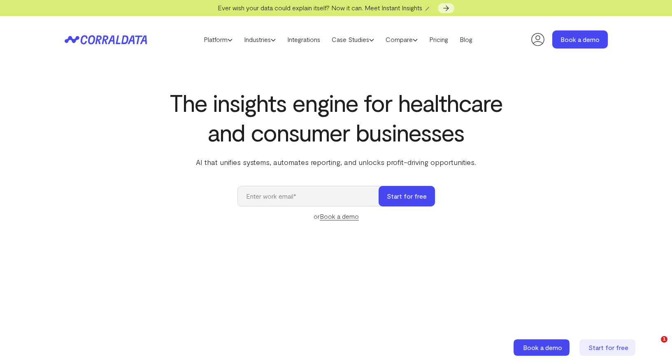 This screenshot has height=364, width=672. Describe the element at coordinates (353, 40) in the screenshot. I see `a: Case Studies` at that location.